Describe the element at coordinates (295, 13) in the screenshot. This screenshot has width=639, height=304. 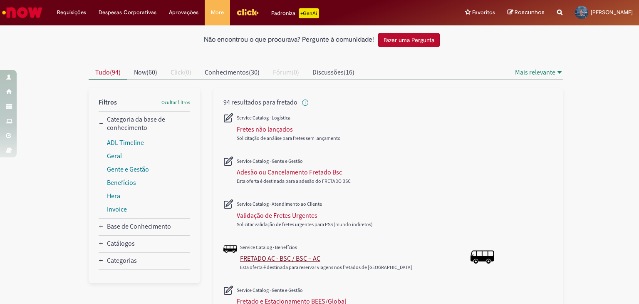
I see `div: Padroniza` at that location.